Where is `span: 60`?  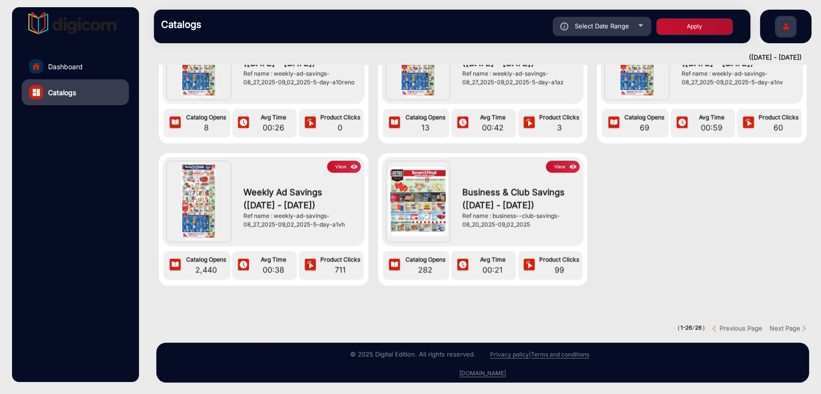 span: 60 is located at coordinates (778, 127).